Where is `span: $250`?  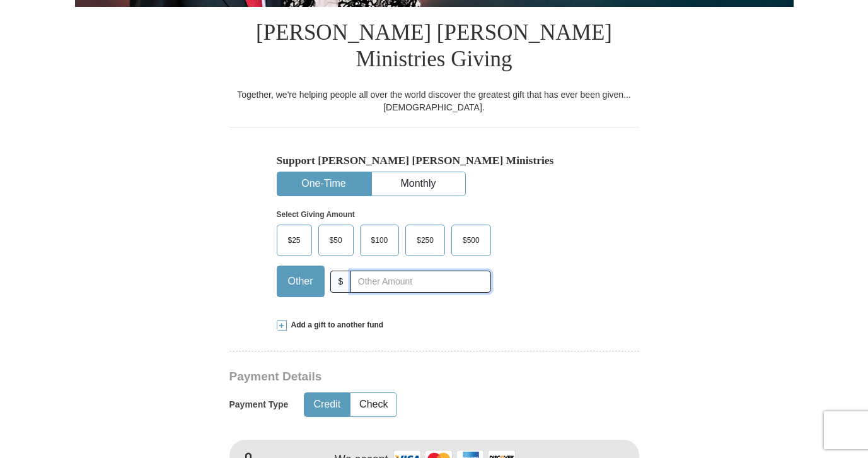
span: $250 is located at coordinates (425, 241).